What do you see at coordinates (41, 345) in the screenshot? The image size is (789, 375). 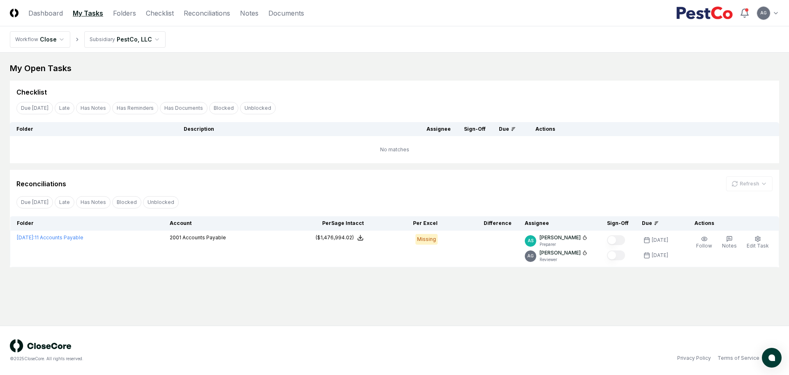 I see `img: logo` at bounding box center [41, 345].